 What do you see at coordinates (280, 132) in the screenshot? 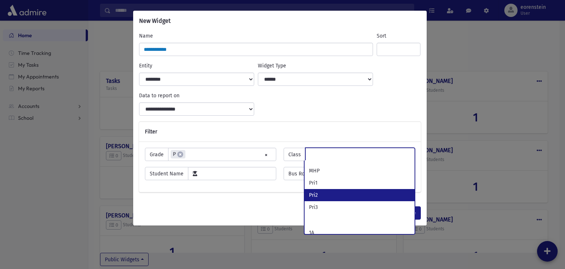
I see `div: Filter` at bounding box center [280, 132].